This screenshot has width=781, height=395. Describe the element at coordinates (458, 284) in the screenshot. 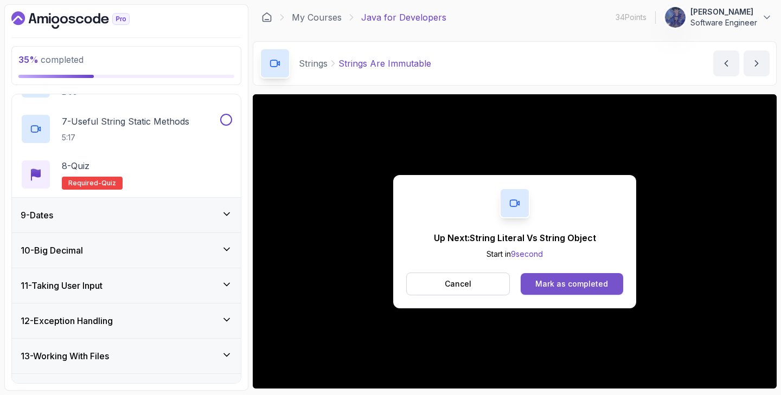

I see `p: Cancel` at that location.